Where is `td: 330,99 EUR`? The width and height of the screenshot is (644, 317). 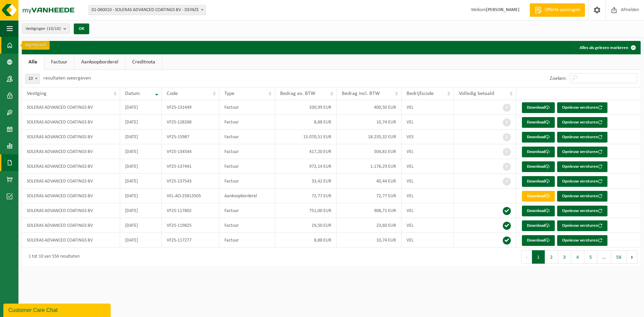 td: 330,99 EUR is located at coordinates (306, 108).